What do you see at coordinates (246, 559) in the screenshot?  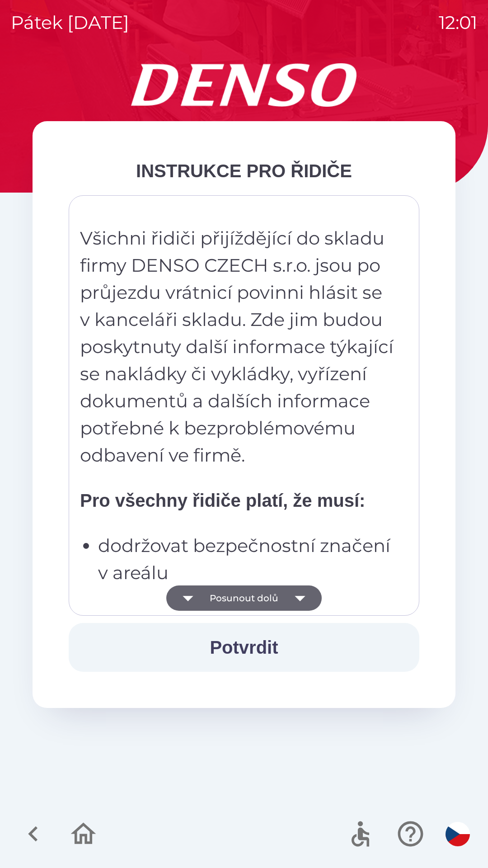 I see `p: dodržovat bezpečnostní značení v areálu` at bounding box center [246, 559].